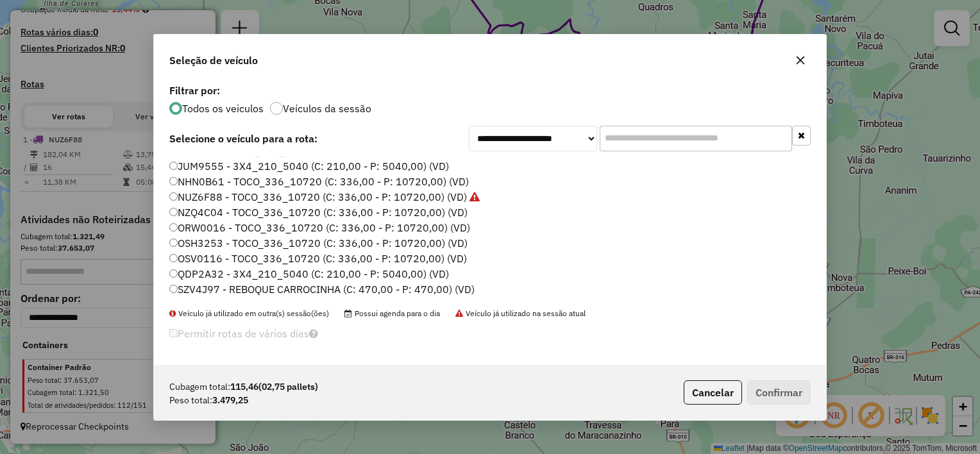  Describe the element at coordinates (244, 333) in the screenshot. I see `label: Permitir rotas de vários dias` at that location.